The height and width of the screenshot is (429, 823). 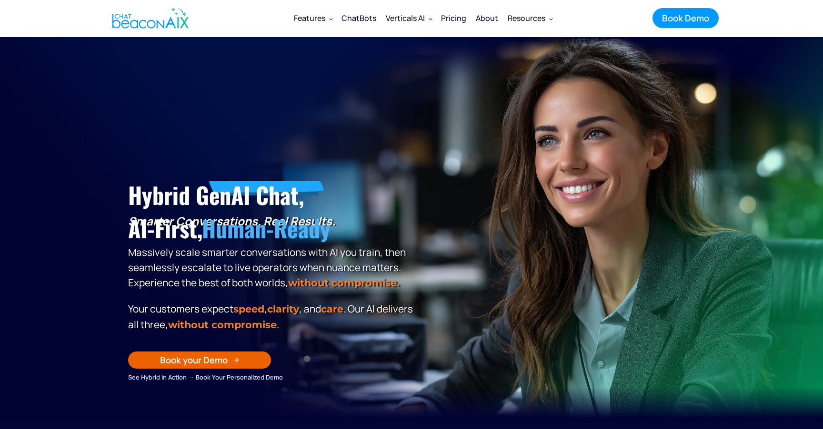 I want to click on a: Book Demo, so click(x=685, y=18).